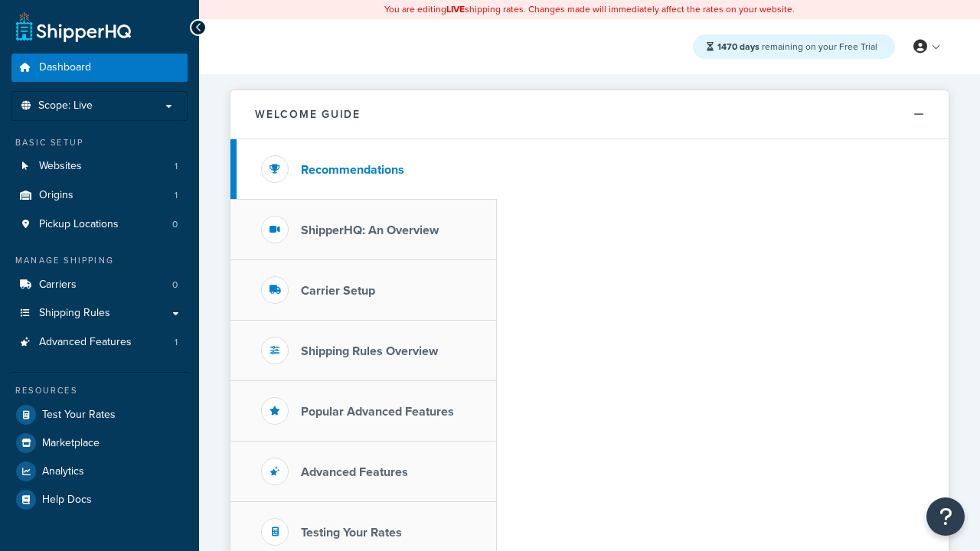  I want to click on a: Carriers0, so click(100, 284).